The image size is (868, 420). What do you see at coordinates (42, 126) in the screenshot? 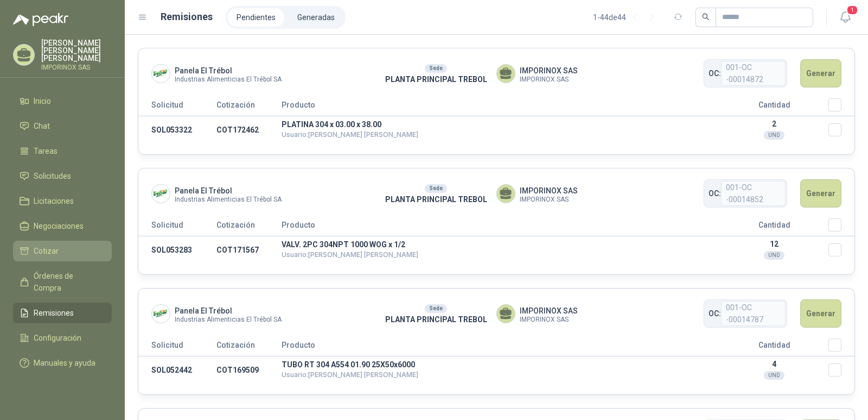
I see `span: Chat` at bounding box center [42, 126].